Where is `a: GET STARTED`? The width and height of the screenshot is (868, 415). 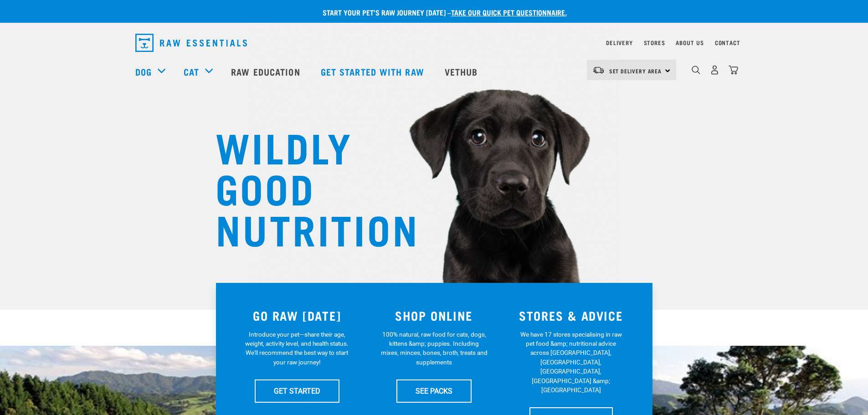
a: GET STARTED is located at coordinates (297, 391).